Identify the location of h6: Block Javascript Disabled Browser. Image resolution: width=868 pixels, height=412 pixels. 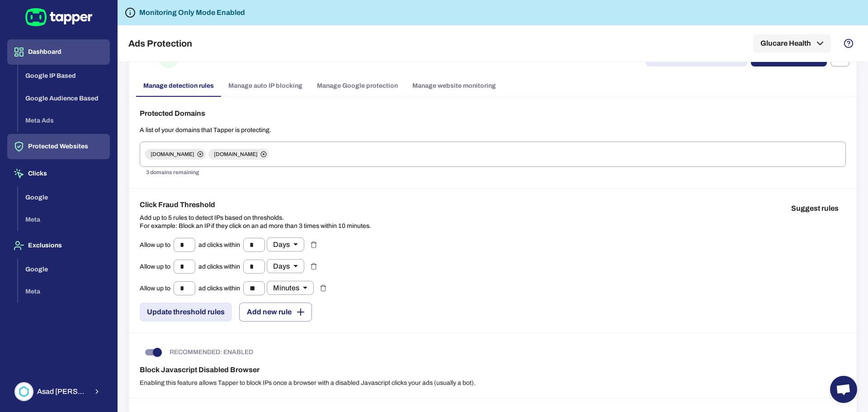
(492, 370).